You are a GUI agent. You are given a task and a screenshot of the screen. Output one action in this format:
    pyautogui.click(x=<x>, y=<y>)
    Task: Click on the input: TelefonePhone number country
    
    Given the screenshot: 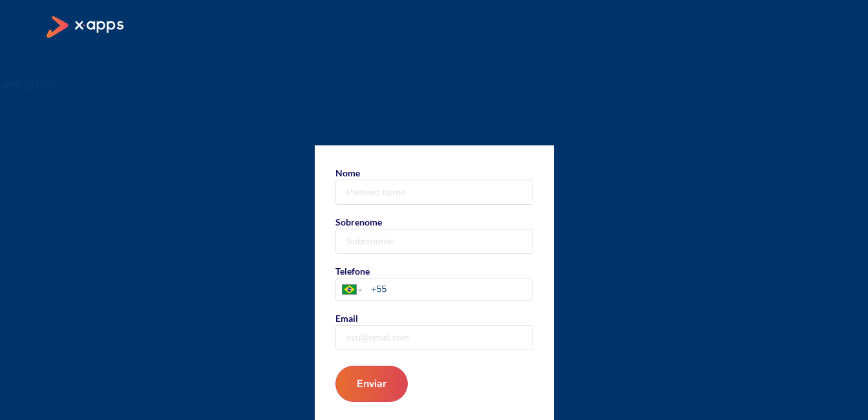 What is the action you would take?
    pyautogui.click(x=451, y=290)
    